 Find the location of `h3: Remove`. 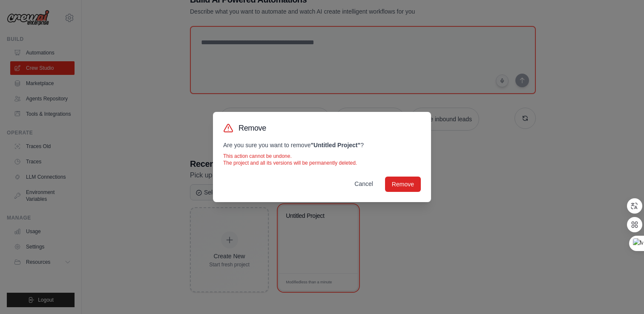

h3: Remove is located at coordinates (252, 128).